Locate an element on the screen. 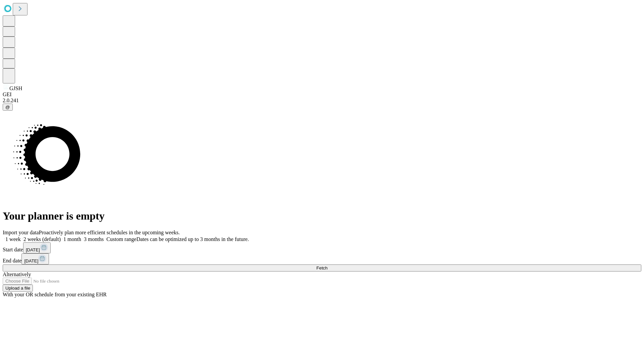 This screenshot has width=644, height=362. span: 1 month is located at coordinates (72, 239).